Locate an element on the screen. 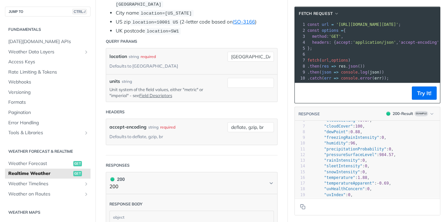 Image resolution: width=447 pixels, height=222 pixels. div: 1 is located at coordinates (301, 25).